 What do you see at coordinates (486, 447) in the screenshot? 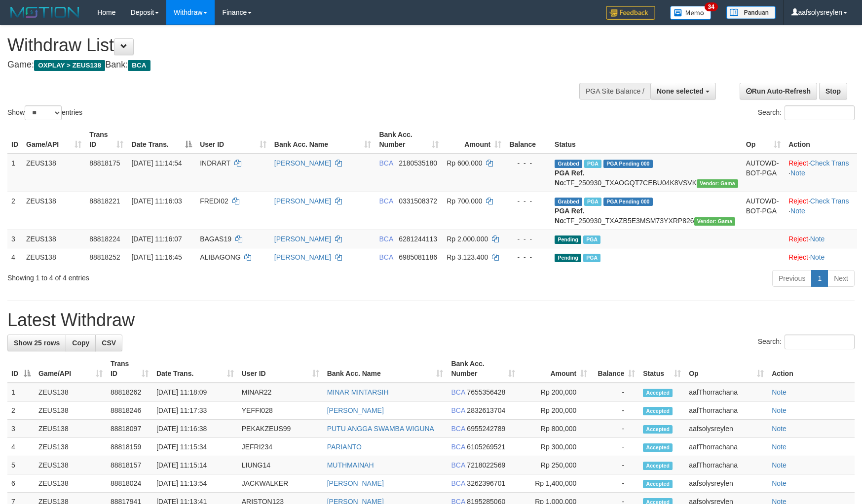
I see `span: Copy 6105269521 to clipboard` at bounding box center [486, 447].